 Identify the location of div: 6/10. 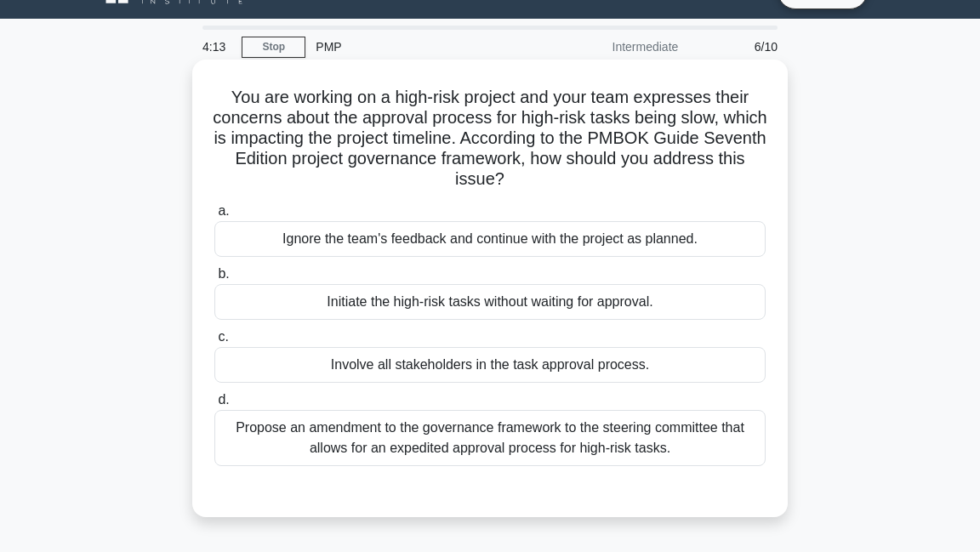
(738, 47).